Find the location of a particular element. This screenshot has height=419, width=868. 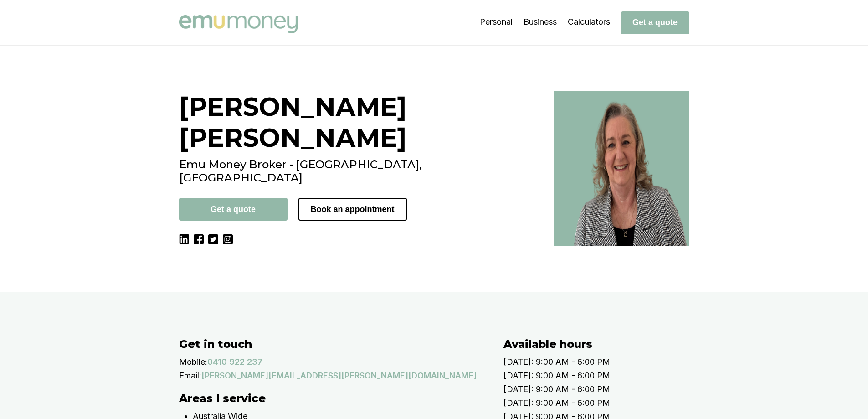

h2: Get in touch is located at coordinates (332, 344).